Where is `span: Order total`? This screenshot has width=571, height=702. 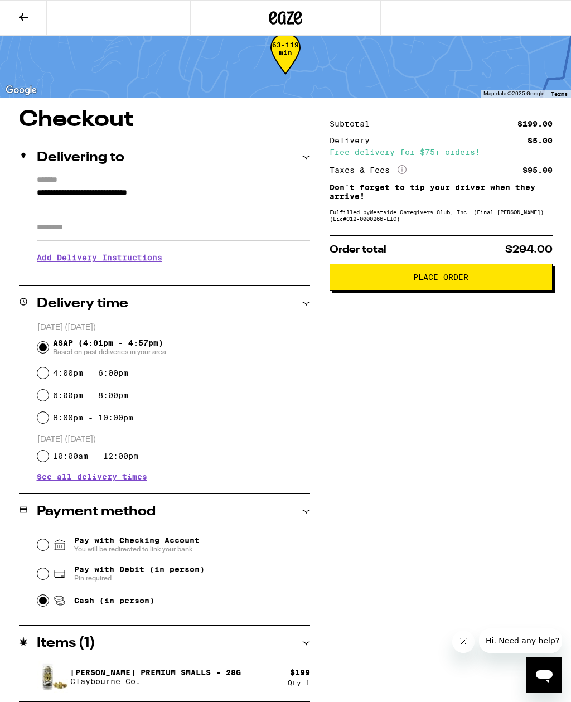 span: Order total is located at coordinates (358, 250).